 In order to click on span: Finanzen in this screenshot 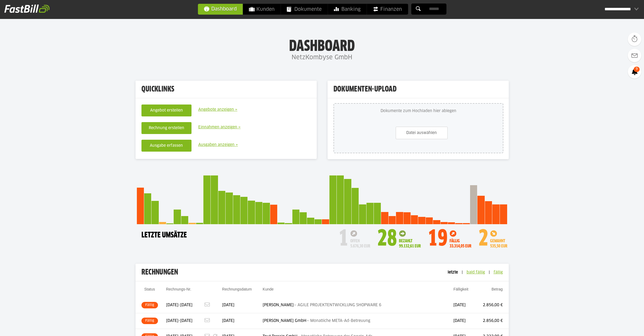, I will do `click(387, 9)`.